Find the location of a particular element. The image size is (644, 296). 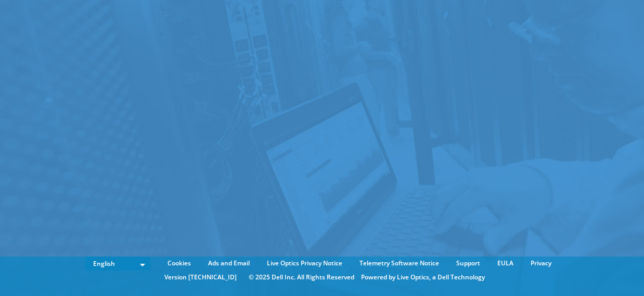

a: EULA is located at coordinates (505, 263).